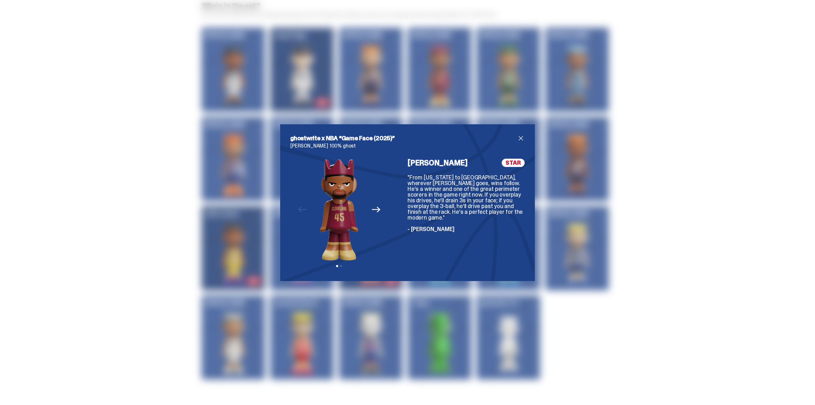 This screenshot has height=405, width=815. What do you see at coordinates (376, 210) in the screenshot?
I see `button: Next` at bounding box center [376, 210].